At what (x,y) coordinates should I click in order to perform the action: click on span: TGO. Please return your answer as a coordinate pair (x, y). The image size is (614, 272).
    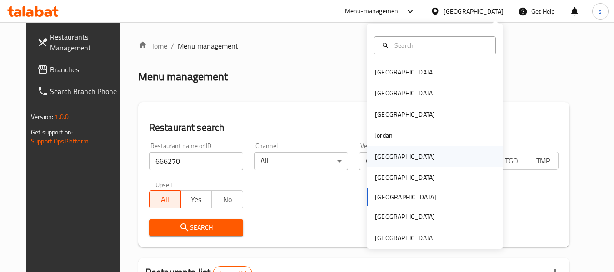
    Looking at the image, I should click on (512, 161).